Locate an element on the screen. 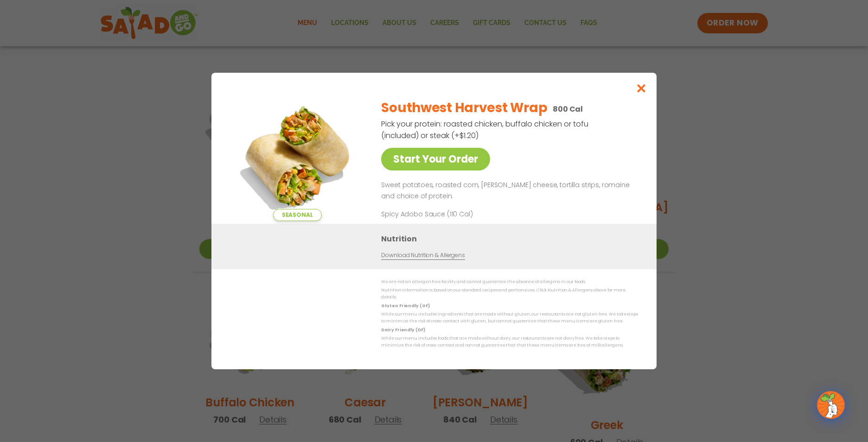 Image resolution: width=868 pixels, height=442 pixels. img: Featured product photo for Southwest Harvest Wrap is located at coordinates (297, 156).